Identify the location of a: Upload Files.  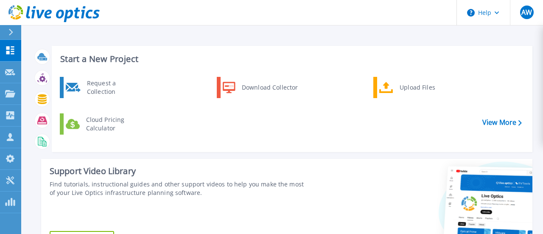
(416, 87).